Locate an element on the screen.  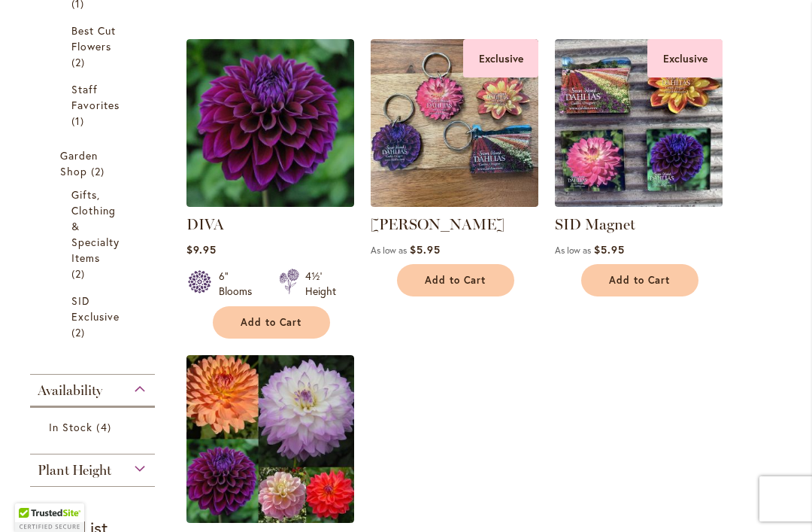
img: Fabulous Five Collection is located at coordinates (270, 438).